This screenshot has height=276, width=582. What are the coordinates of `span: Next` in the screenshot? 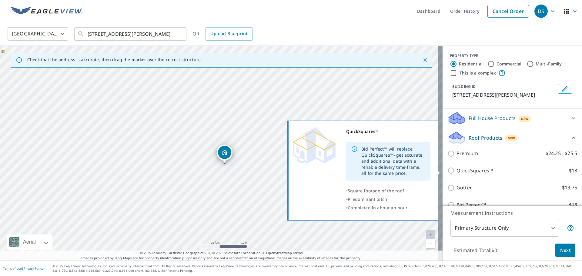 It's located at (565, 250).